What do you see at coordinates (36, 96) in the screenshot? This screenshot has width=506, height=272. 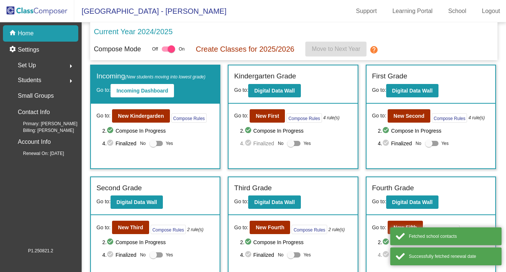 I see `p: Small Groups` at bounding box center [36, 96].